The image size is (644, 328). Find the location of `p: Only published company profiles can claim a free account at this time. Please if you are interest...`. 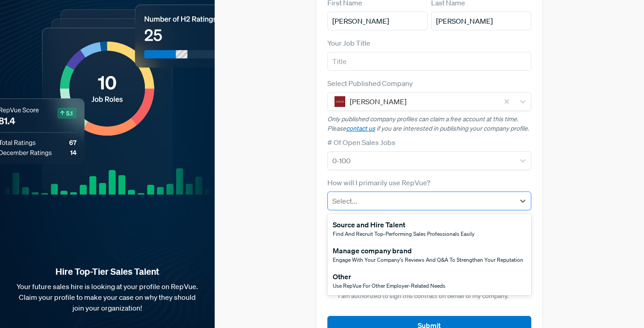

p: Only published company profiles can claim a free account at this time. Please if you are interest... is located at coordinates (429, 124).